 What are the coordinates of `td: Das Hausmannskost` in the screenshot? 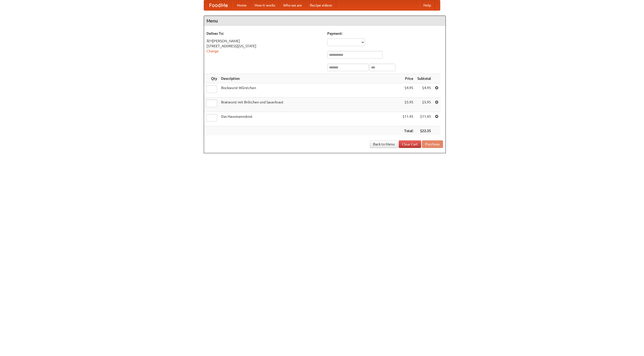 It's located at (310, 119).